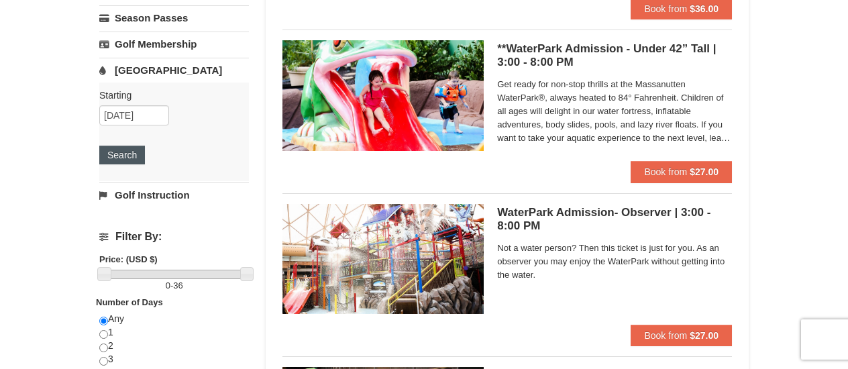  What do you see at coordinates (383, 95) in the screenshot?
I see `img: 6619917-1062-d161e022.jpg` at bounding box center [383, 95].